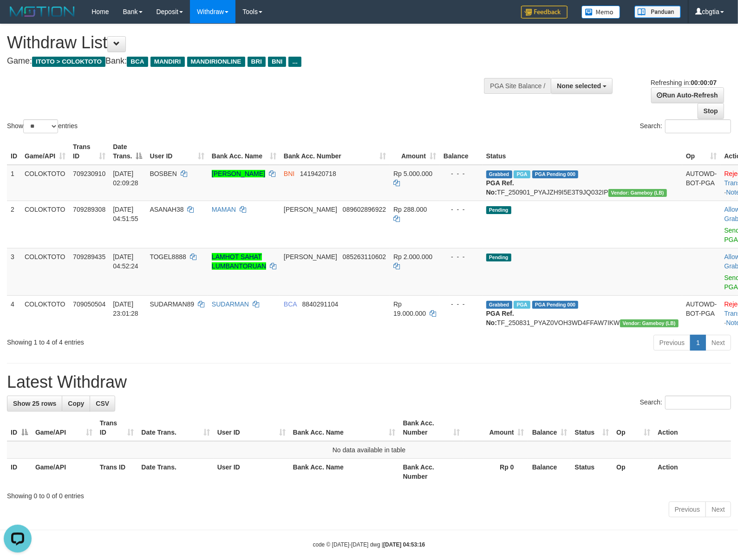 The image size is (738, 560). I want to click on span: BRI, so click(257, 62).